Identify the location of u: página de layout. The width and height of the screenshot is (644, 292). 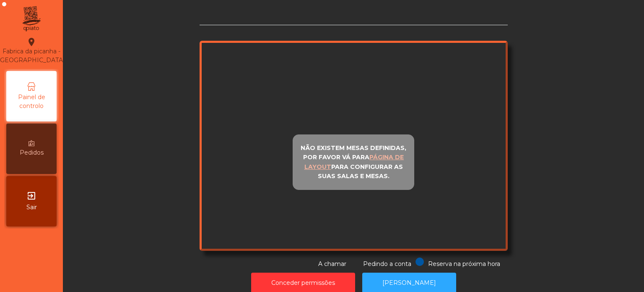
(354, 162).